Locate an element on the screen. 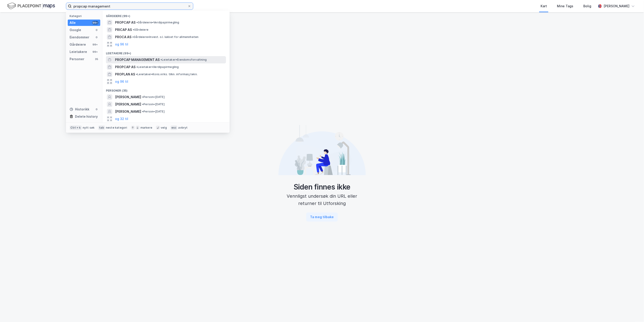  div: tab is located at coordinates (101, 127).